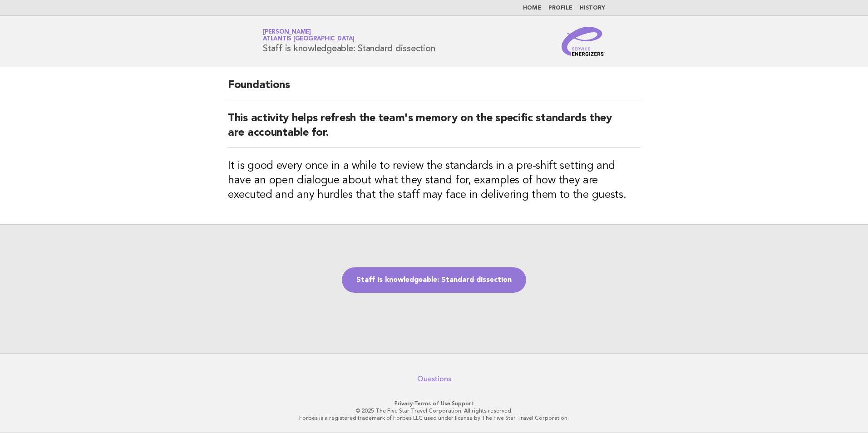 This screenshot has width=868, height=433. What do you see at coordinates (434, 89) in the screenshot?
I see `h2: Foundations` at bounding box center [434, 89].